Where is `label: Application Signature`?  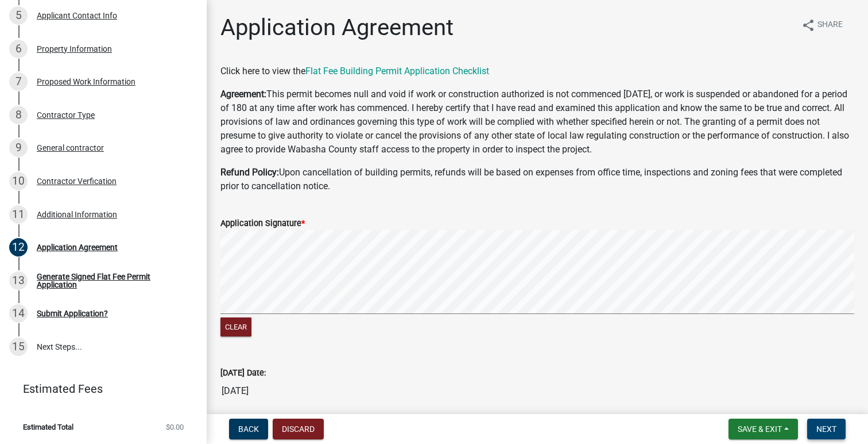
label: Application Signature is located at coordinates (262, 224).